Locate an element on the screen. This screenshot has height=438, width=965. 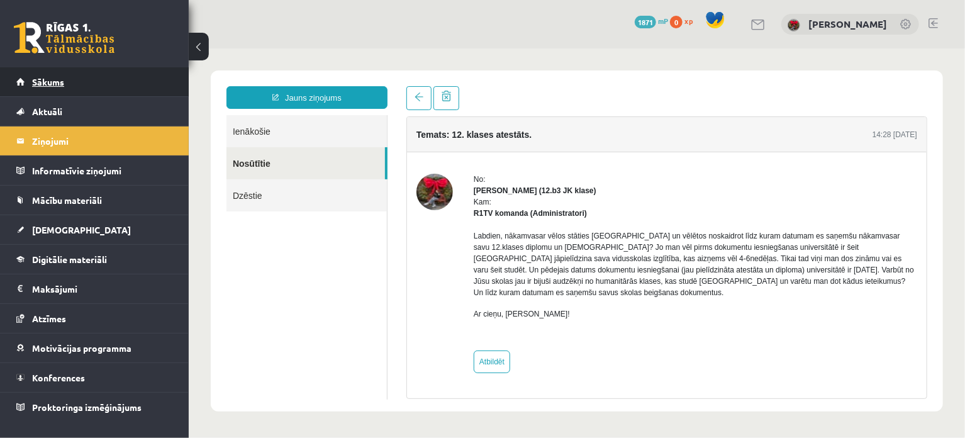
legend: Maksājumi is located at coordinates (103, 289).